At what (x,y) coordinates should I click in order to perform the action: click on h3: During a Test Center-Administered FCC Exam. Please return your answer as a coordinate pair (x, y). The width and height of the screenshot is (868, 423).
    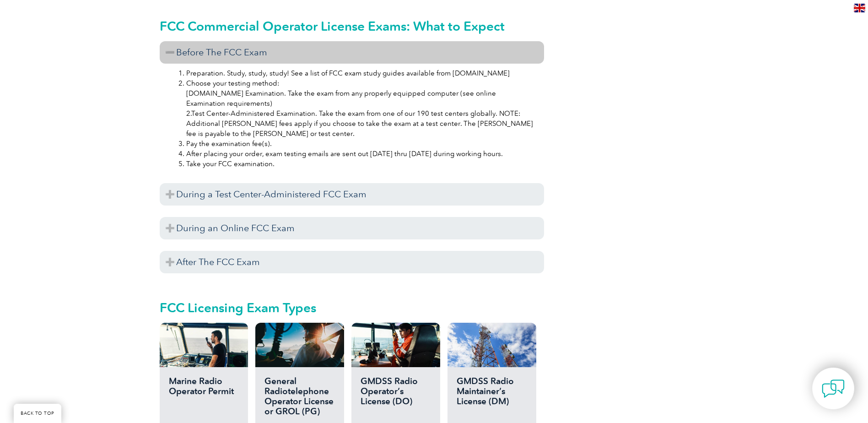
    Looking at the image, I should click on (352, 194).